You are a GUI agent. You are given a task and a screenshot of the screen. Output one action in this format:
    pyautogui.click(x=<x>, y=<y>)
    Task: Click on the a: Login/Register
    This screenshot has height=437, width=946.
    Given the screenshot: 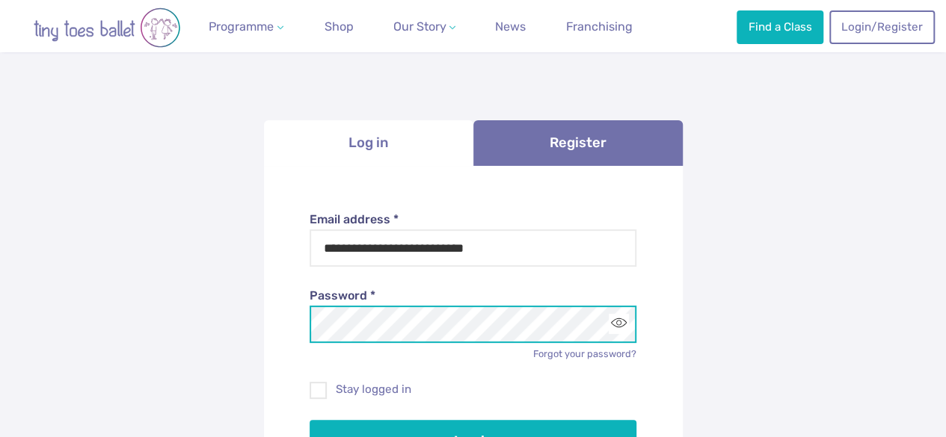 What is the action you would take?
    pyautogui.click(x=881, y=27)
    